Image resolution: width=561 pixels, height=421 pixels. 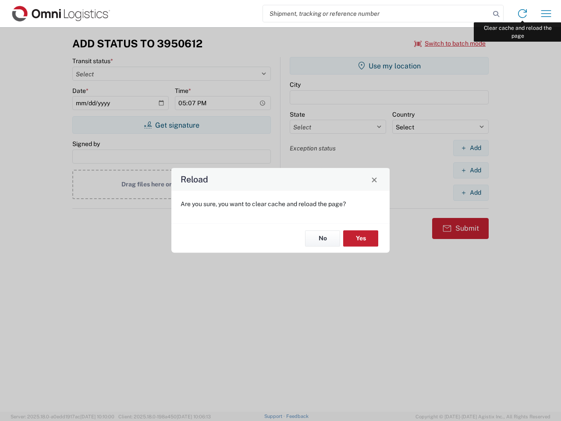 What do you see at coordinates (280, 204) in the screenshot?
I see `p: Are you sure, you want to clear cache and reload the page?` at bounding box center [280, 204].